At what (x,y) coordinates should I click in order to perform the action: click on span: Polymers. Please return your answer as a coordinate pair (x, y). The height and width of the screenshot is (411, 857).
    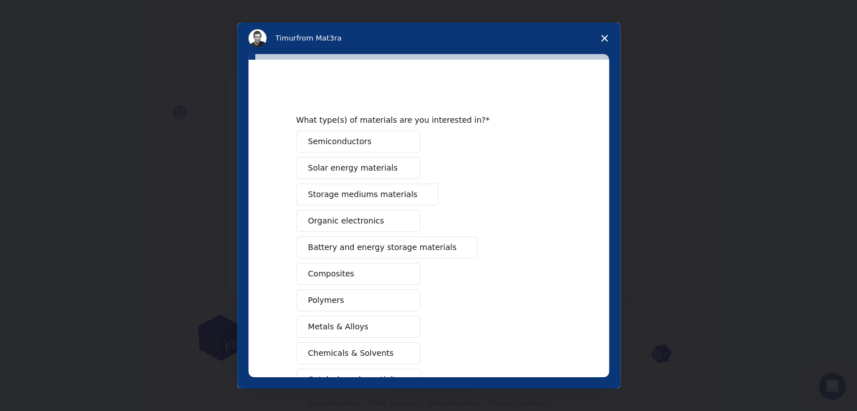
    Looking at the image, I should click on (326, 300).